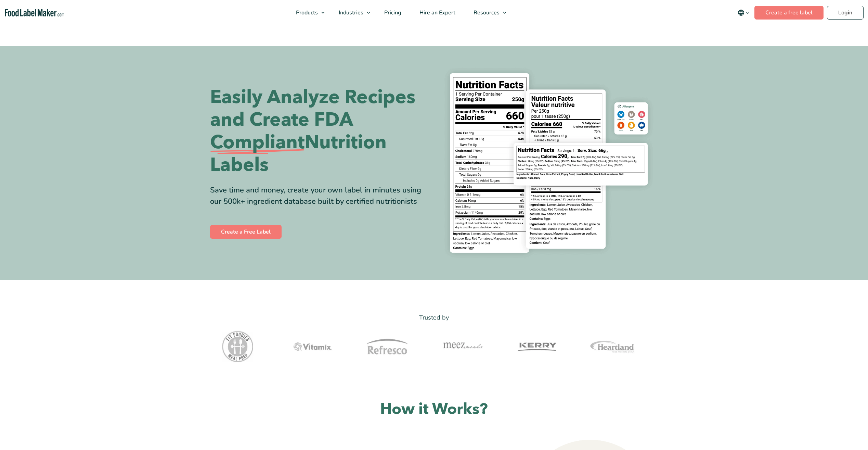  I want to click on div: Save time and money, create your own label in minutes using our 500k+ ingredient database built b..., so click(320, 195).